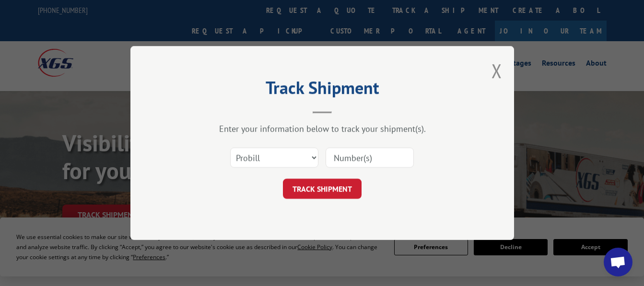 This screenshot has height=286, width=644. What do you see at coordinates (370, 157) in the screenshot?
I see `input: Number(s)` at bounding box center [370, 157].